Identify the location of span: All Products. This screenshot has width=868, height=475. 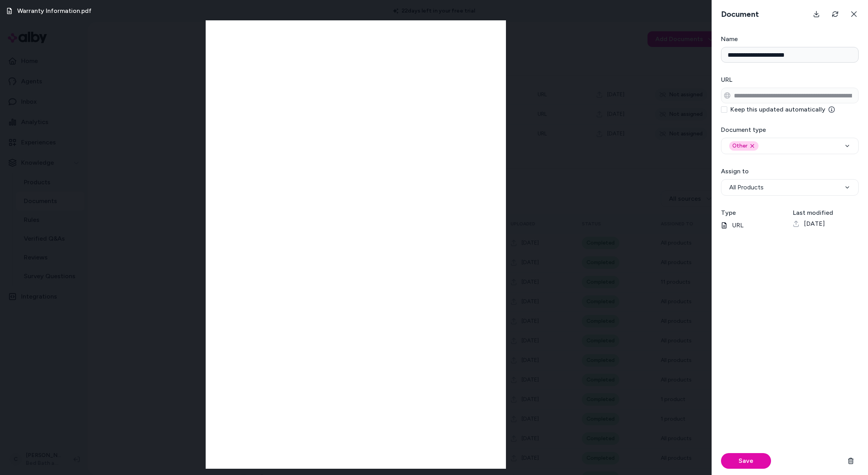
(746, 187).